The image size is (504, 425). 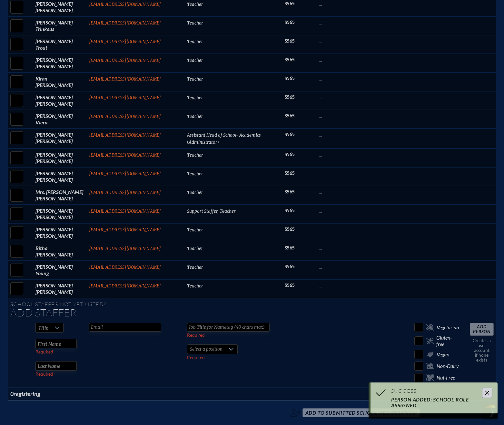 I want to click on span: Nut-Free, so click(x=446, y=378).